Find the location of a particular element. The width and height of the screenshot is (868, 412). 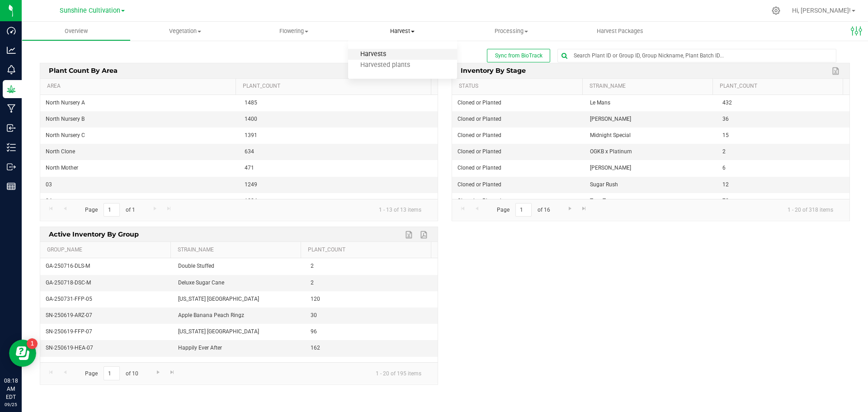

td: North Nursery C is located at coordinates (139, 135).